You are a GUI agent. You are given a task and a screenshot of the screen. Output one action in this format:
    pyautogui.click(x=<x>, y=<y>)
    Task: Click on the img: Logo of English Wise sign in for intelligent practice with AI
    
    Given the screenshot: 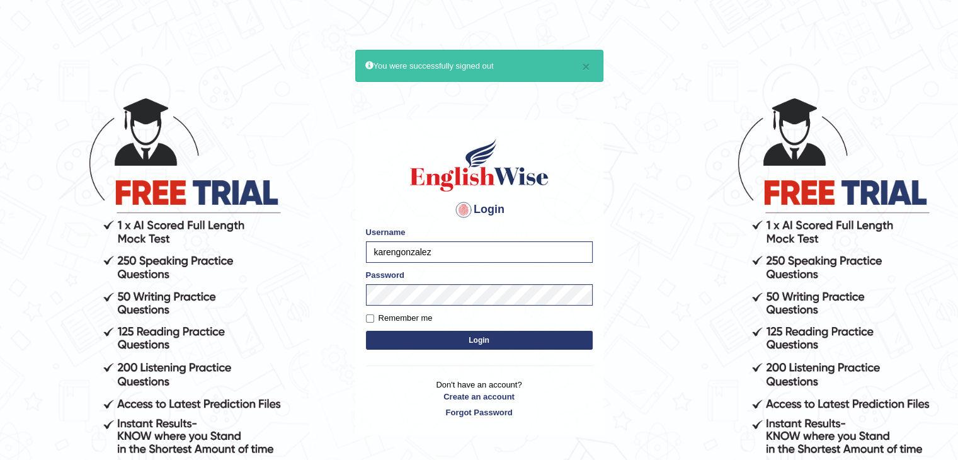 What is the action you would take?
    pyautogui.click(x=479, y=165)
    